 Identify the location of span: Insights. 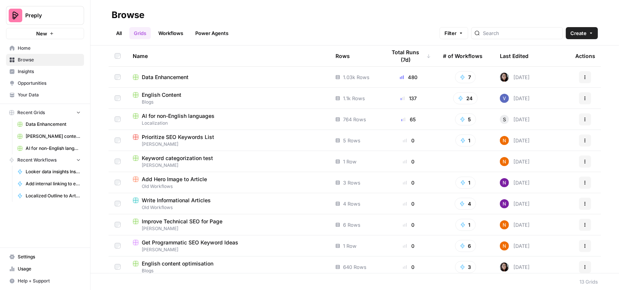
(49, 72).